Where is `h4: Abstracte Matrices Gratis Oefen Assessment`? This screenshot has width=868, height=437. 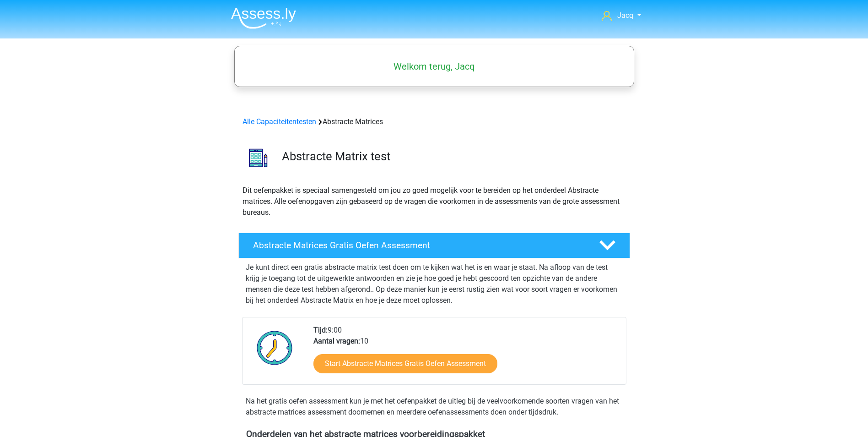
h4: Abstracte Matrices Gratis Oefen Assessment is located at coordinates (419, 245).